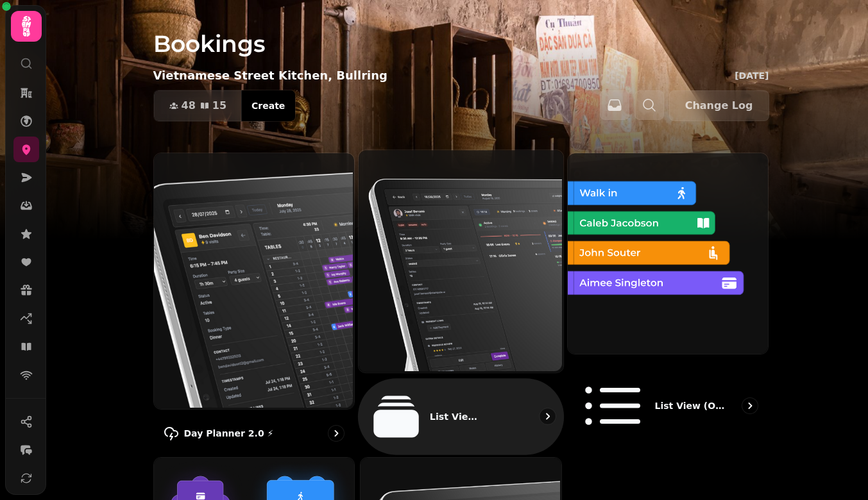 The height and width of the screenshot is (500, 868). Describe the element at coordinates (189, 106) in the screenshot. I see `span: 48` at that location.